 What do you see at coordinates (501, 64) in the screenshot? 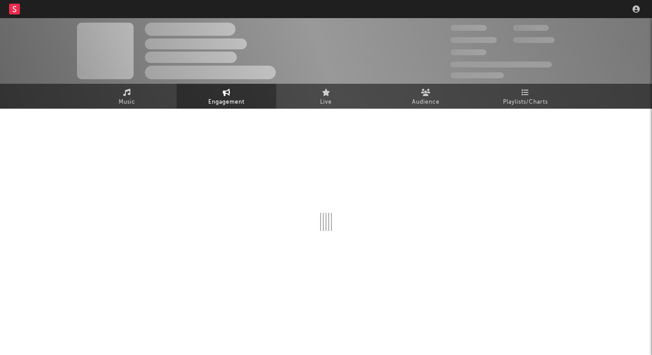
I see `span: 50,000,000 Monthly Listeners` at bounding box center [501, 64].